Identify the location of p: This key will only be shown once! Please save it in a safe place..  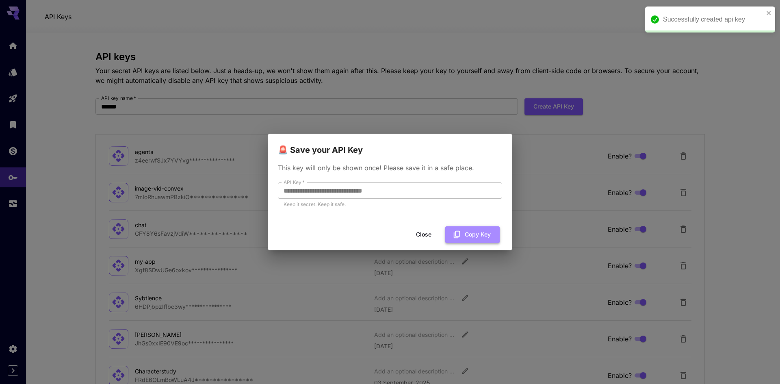
(390, 168).